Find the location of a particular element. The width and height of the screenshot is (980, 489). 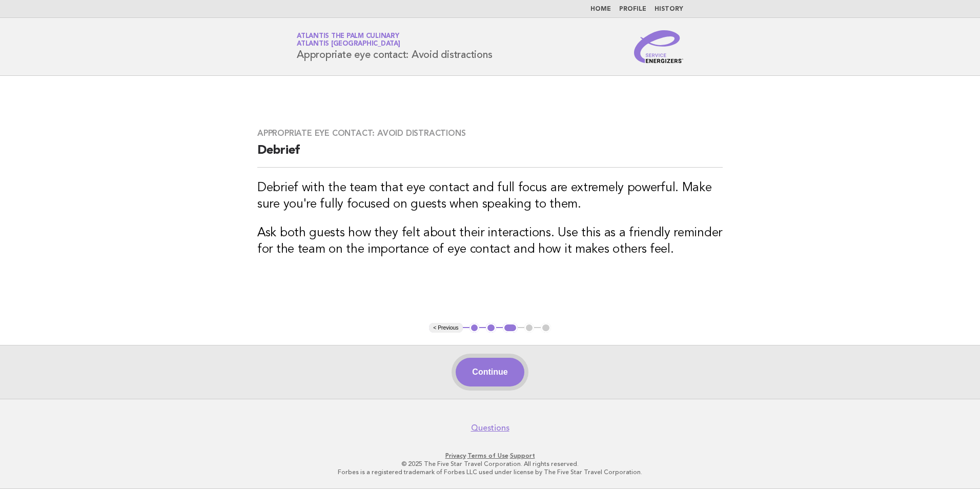

button: 1 is located at coordinates (475, 328).